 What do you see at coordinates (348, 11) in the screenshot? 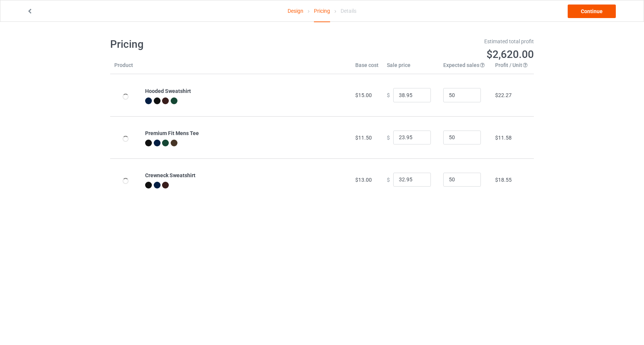
I see `div: Details` at bounding box center [348, 11].